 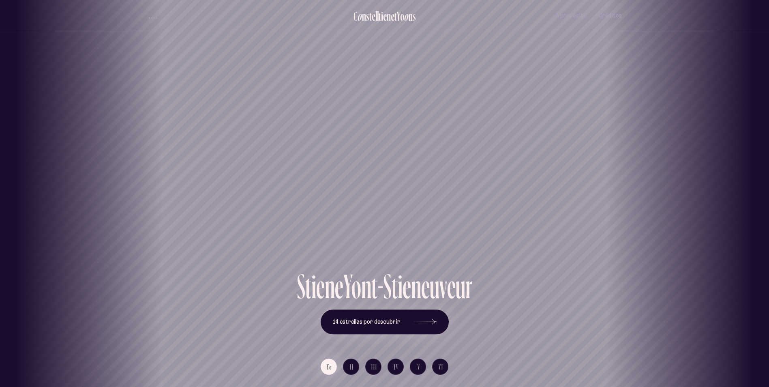 I want to click on button: Yo, so click(x=329, y=367).